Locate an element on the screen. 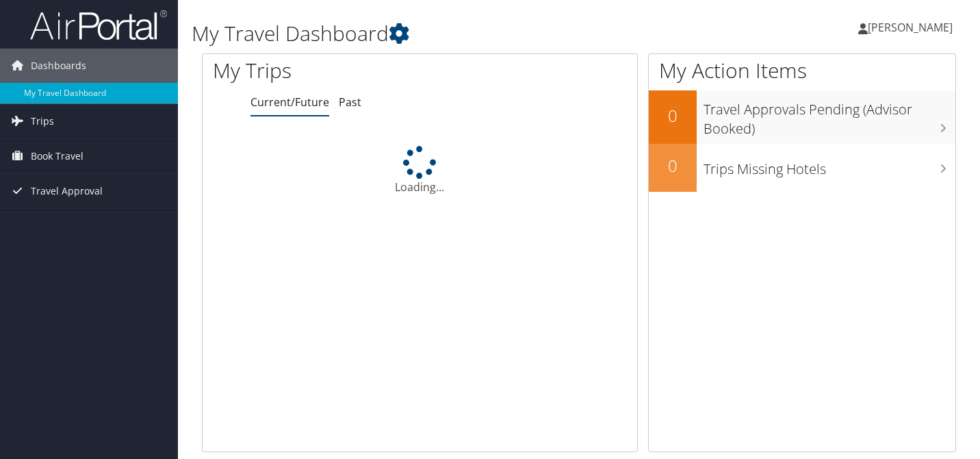 The width and height of the screenshot is (980, 459). a: Current/Future is located at coordinates (290, 102).